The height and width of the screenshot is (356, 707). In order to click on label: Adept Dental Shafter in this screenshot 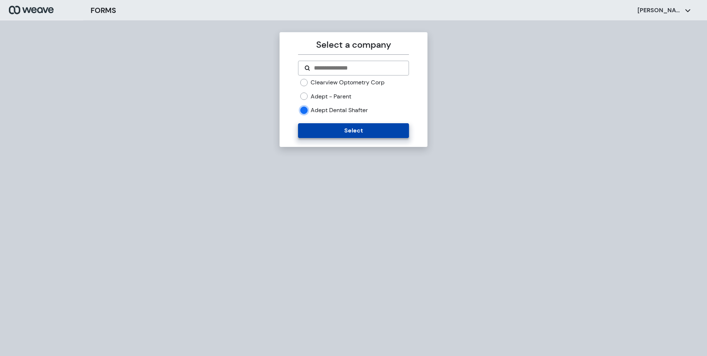, I will do `click(339, 110)`.